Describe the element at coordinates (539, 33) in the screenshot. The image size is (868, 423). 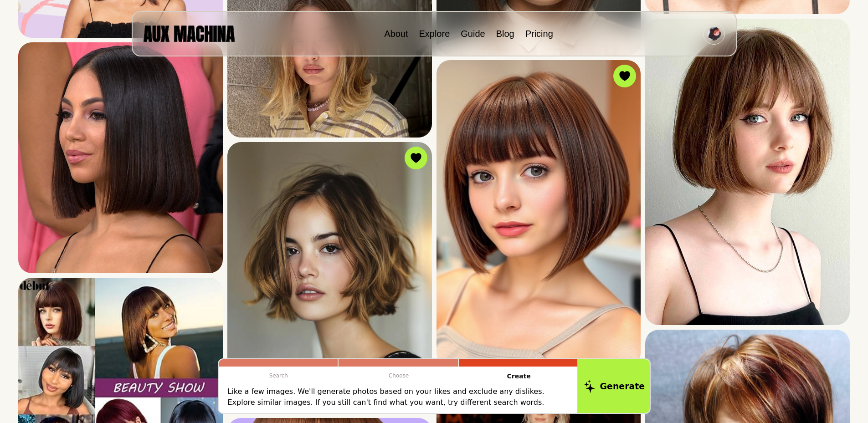
I see `a: Pricing` at that location.